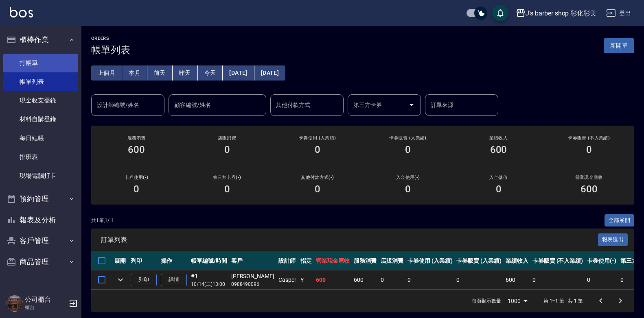 The image size is (644, 318). I want to click on img: Person, so click(15, 303).